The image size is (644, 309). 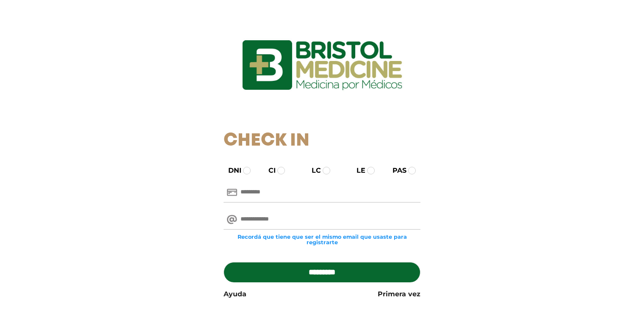 What do you see at coordinates (395, 171) in the screenshot?
I see `label: PAS` at bounding box center [395, 171].